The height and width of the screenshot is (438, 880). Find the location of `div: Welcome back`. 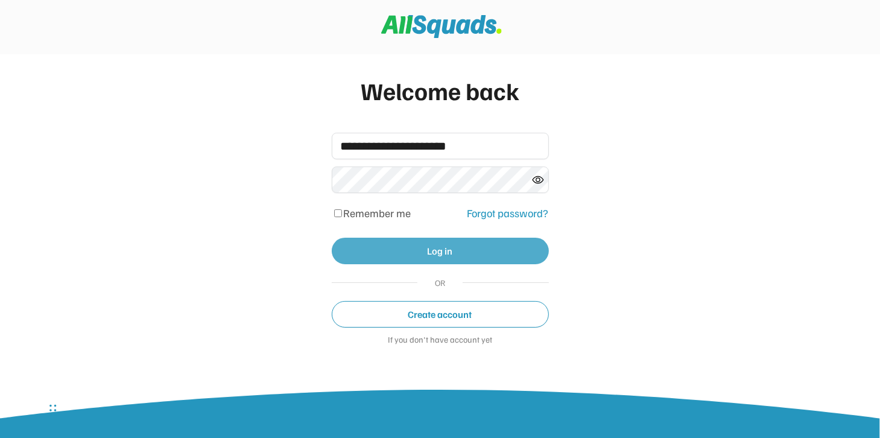

div: Welcome back is located at coordinates (440, 90).